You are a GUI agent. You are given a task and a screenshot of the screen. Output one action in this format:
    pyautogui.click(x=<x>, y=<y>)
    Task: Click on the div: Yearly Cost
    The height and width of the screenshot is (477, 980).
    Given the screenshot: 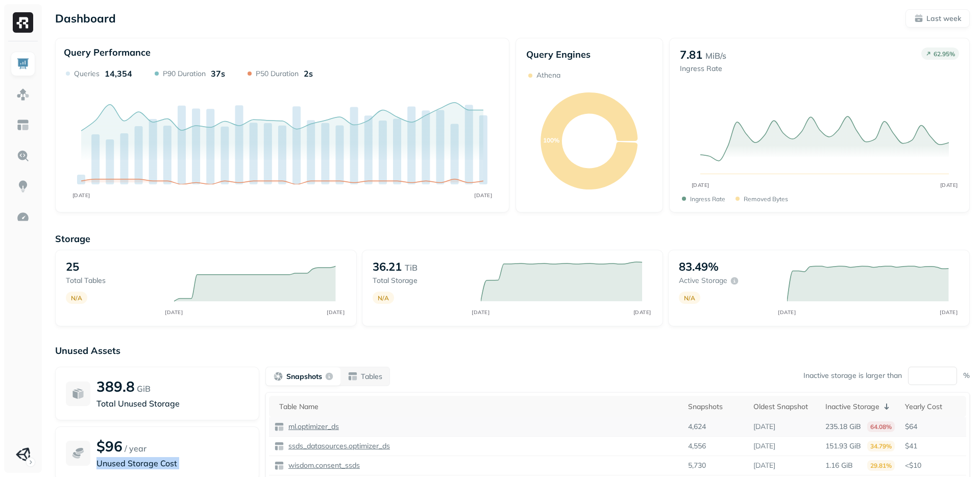 What is the action you would take?
    pyautogui.click(x=933, y=406)
    